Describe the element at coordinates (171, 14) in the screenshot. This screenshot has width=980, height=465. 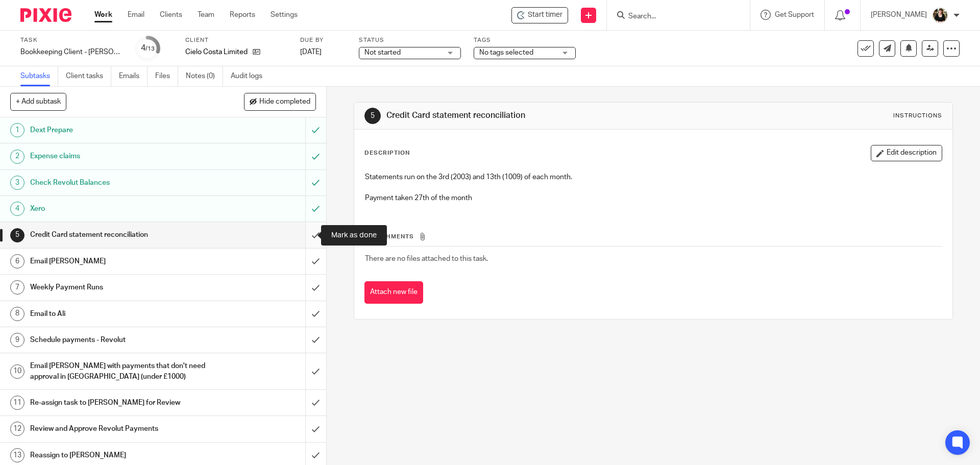
I see `a: Clients` at that location.